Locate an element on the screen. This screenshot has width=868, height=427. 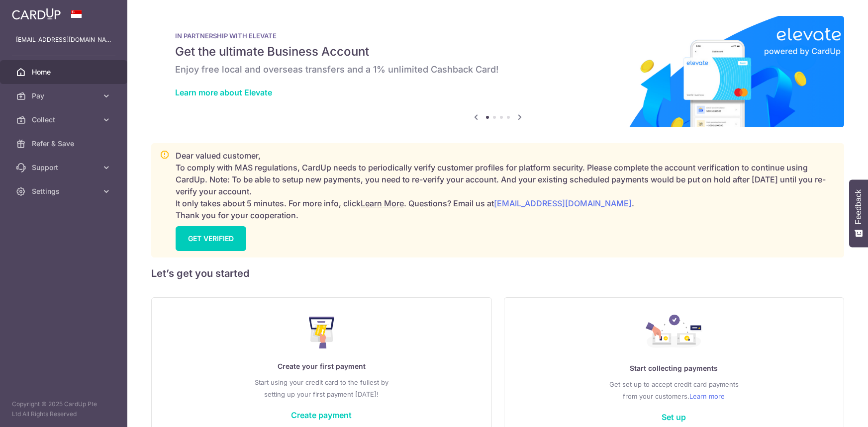
h6: Enjoy free local and overseas transfers and a 1% unlimited Cashback Card! is located at coordinates (497, 69).